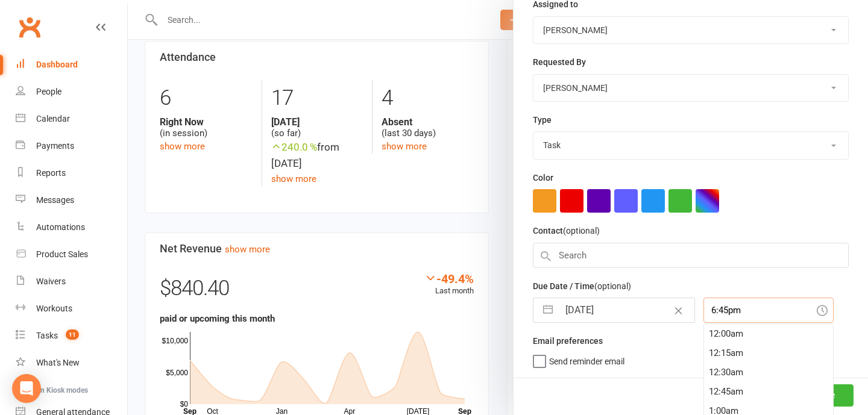  What do you see at coordinates (71, 254) in the screenshot?
I see `a: Product Sales` at bounding box center [71, 254].